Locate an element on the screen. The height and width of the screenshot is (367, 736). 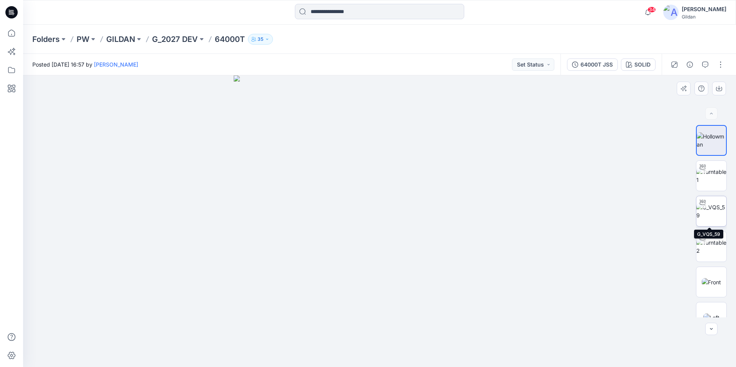
img: Turntable 1 is located at coordinates (711, 176).